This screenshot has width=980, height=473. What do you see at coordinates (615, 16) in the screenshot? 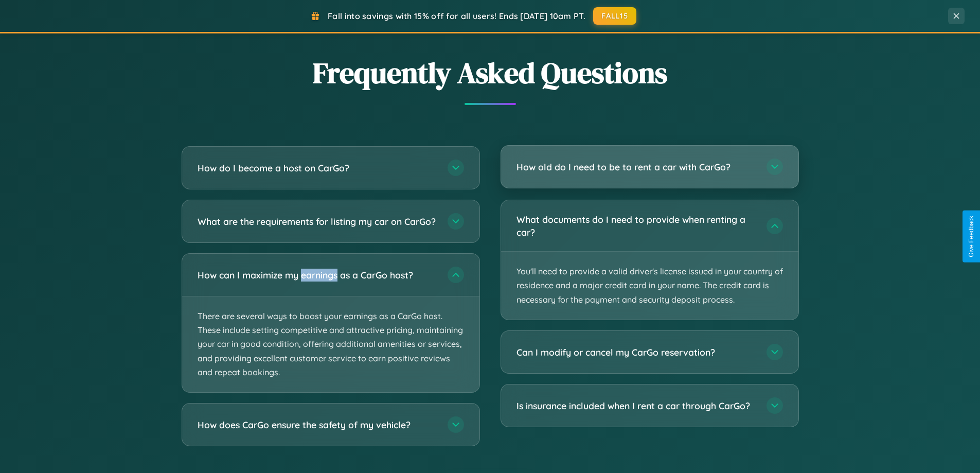
I see `button: FALL15` at bounding box center [615, 16].